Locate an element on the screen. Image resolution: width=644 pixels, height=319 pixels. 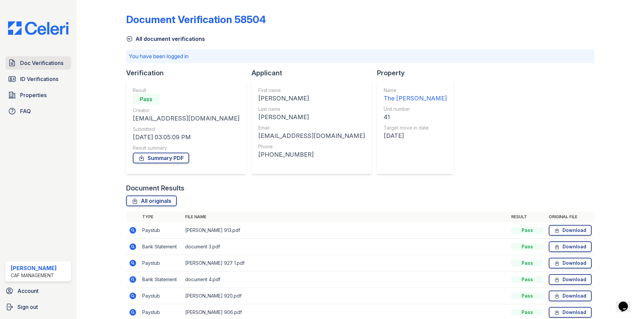
span: Doc Verifications is located at coordinates (42, 63).